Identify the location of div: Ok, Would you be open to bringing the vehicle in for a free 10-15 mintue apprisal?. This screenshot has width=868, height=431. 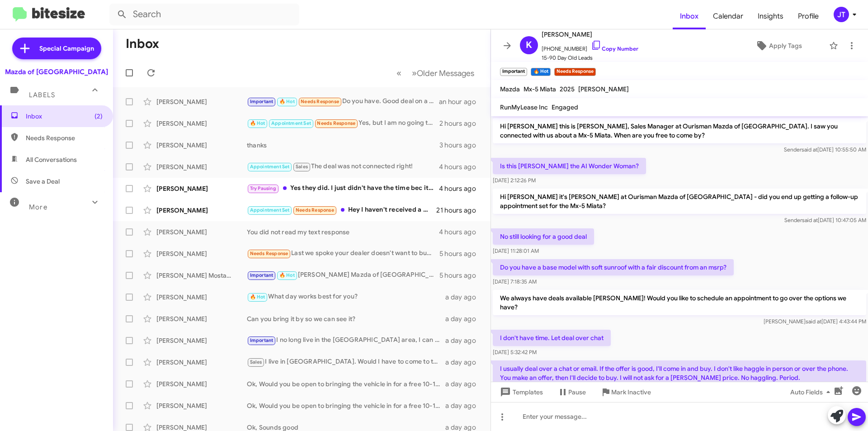
(346, 384).